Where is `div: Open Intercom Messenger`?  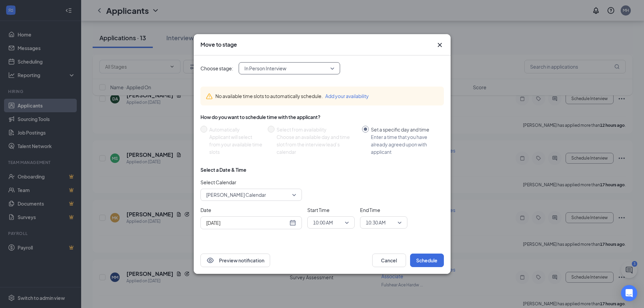
div: Open Intercom Messenger is located at coordinates (629, 293).